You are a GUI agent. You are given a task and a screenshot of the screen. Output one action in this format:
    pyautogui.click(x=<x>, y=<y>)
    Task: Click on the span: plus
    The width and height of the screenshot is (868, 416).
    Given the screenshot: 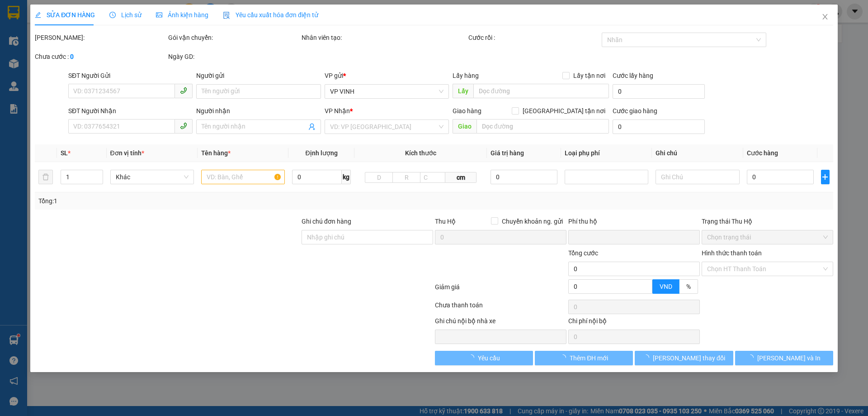 What is the action you would take?
    pyautogui.click(x=825, y=177)
    